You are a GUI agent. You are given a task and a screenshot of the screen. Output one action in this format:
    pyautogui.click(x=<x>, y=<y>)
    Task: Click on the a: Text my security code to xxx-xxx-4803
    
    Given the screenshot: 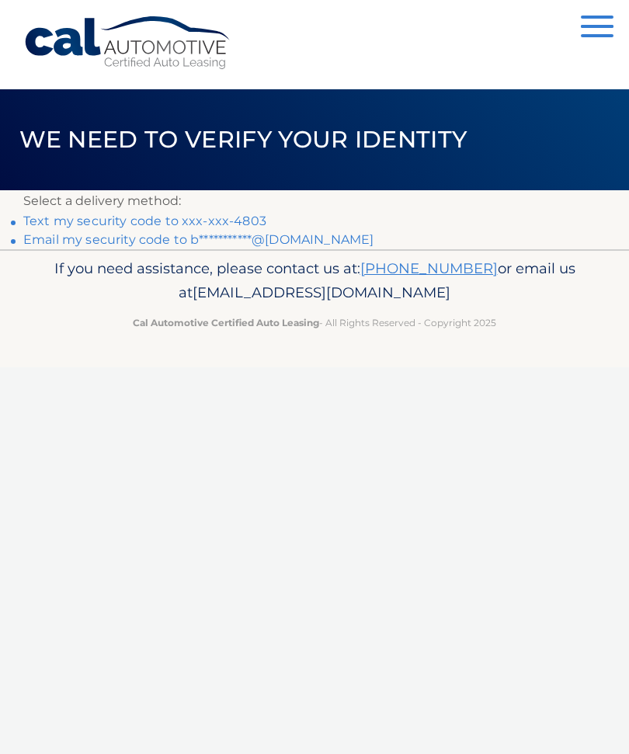 What is the action you would take?
    pyautogui.click(x=144, y=221)
    